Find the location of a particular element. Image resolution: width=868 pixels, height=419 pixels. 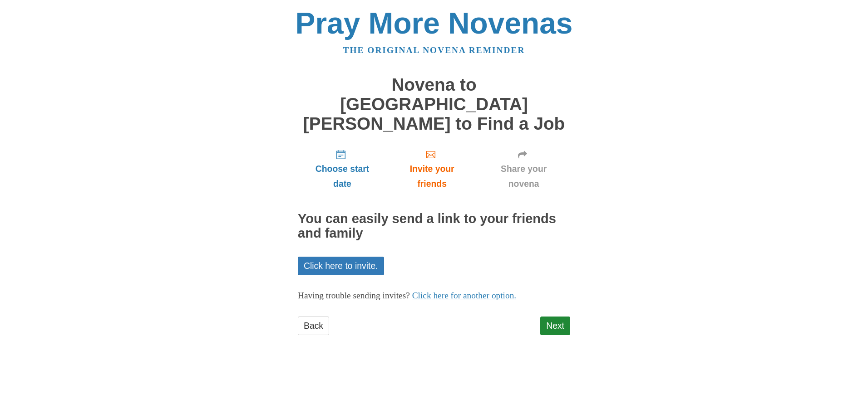

span: Share your novena is located at coordinates (523, 177).